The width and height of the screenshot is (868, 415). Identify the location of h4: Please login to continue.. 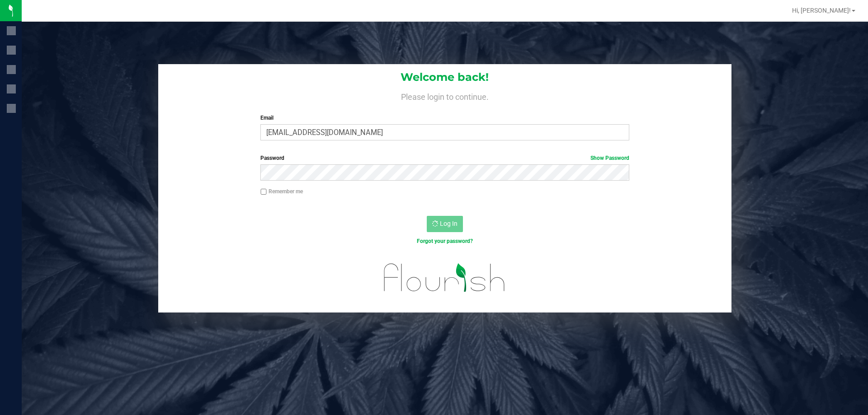
(445, 95).